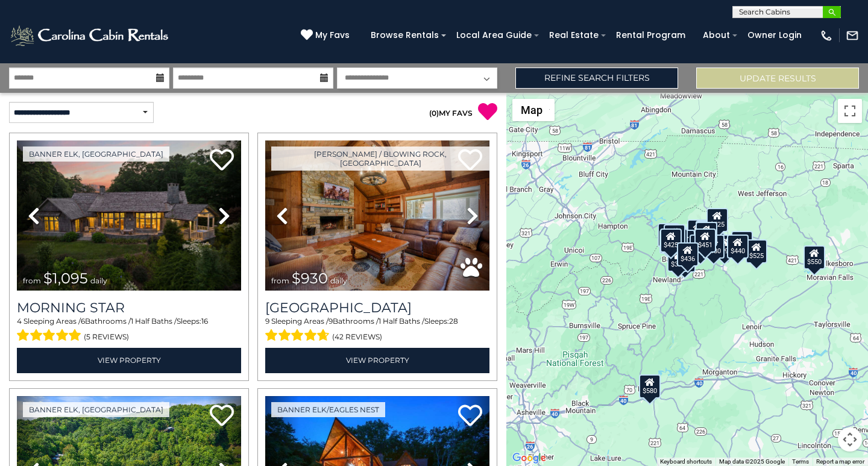 The width and height of the screenshot is (868, 466). Describe the element at coordinates (494, 35) in the screenshot. I see `a: Local Area Guide` at that location.